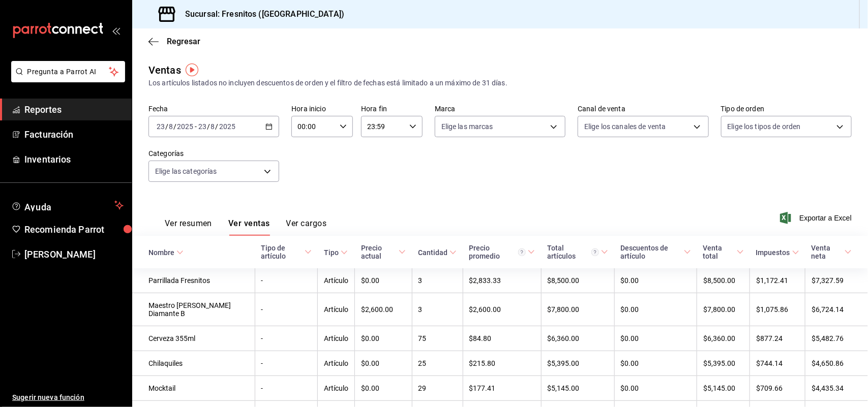  I want to click on td: $1,172.41, so click(778, 280).